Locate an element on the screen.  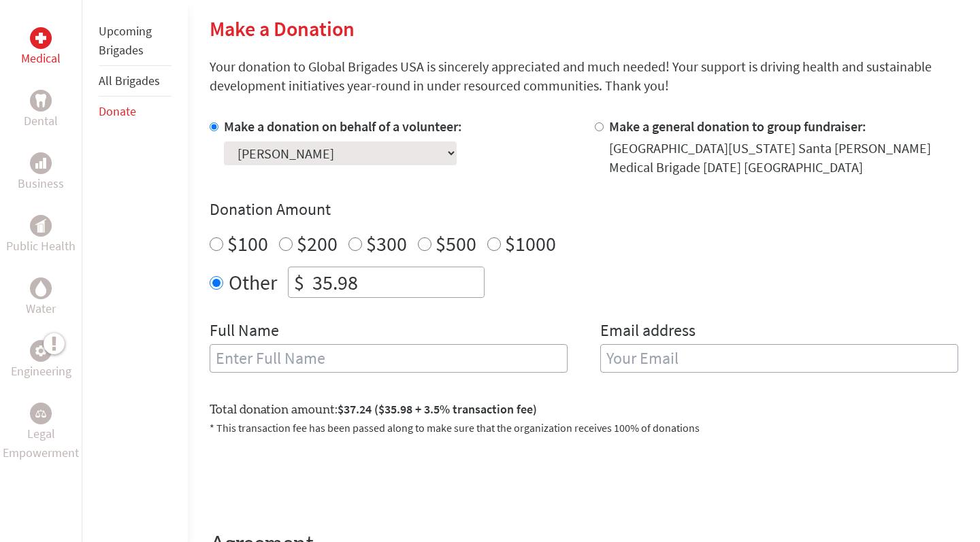
h4: Donation Amount is located at coordinates (584, 209).